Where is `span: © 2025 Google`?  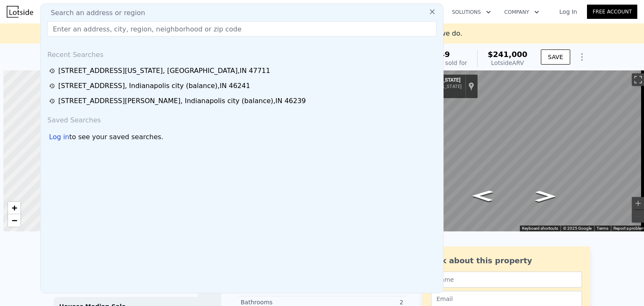
span: © 2025 Google is located at coordinates (577, 228).